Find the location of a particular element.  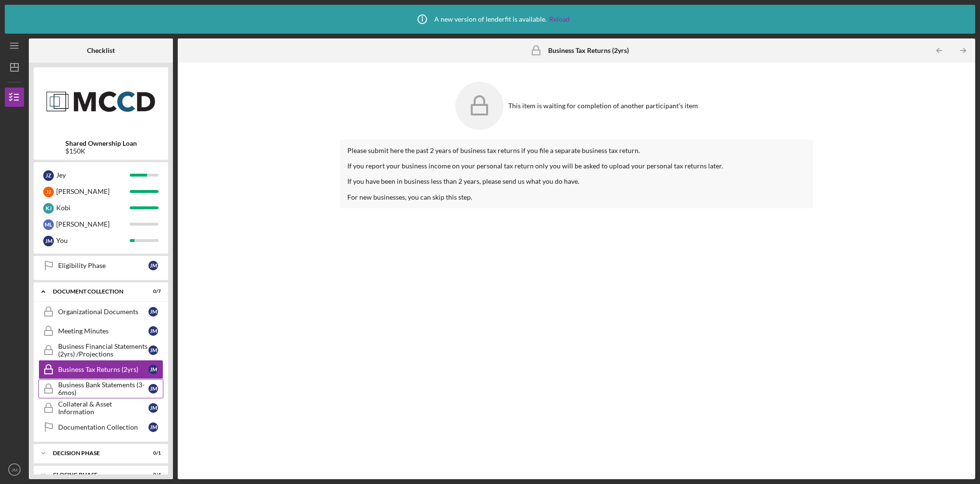

a: Business Financial Statements (2yrs) /ProjectionsJM is located at coordinates (101, 350).